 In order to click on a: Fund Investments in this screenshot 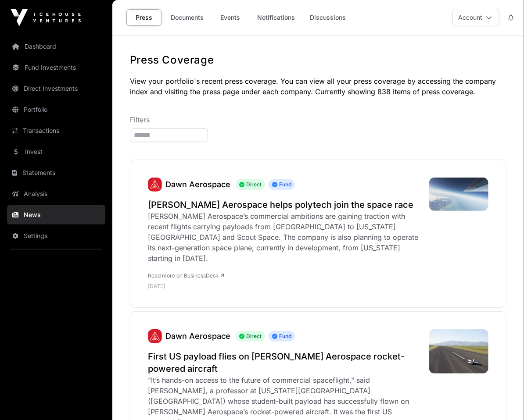, I will do `click(56, 68)`.